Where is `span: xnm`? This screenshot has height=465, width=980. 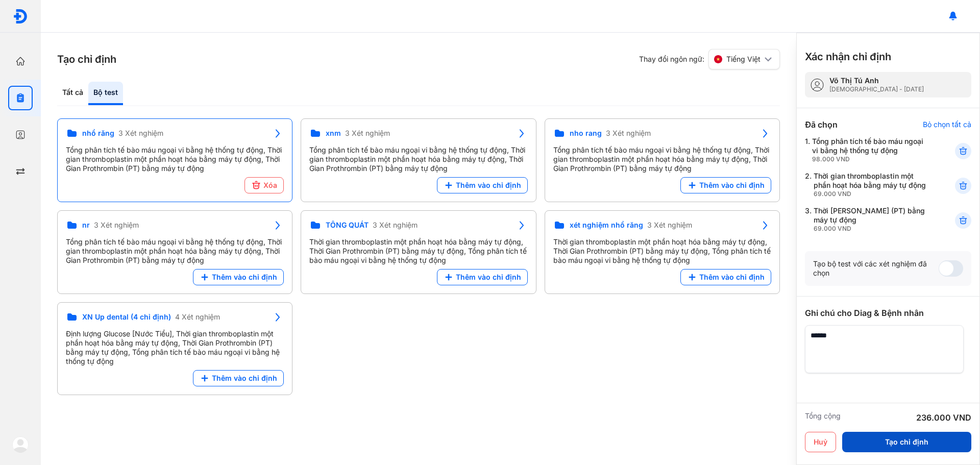 span: xnm is located at coordinates (333, 133).